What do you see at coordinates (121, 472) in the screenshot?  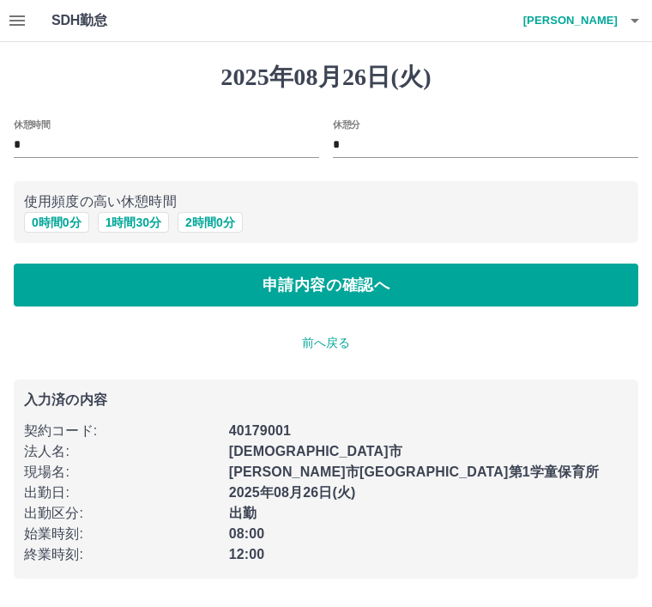 I see `p: 現場名 :` at bounding box center [121, 472].